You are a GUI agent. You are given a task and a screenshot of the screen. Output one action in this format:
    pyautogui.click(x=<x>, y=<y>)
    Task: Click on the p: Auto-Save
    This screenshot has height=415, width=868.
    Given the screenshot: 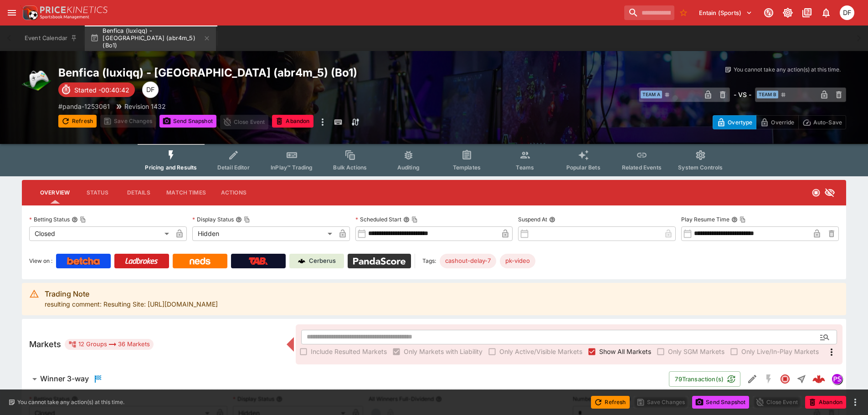 What is the action you would take?
    pyautogui.click(x=827, y=123)
    